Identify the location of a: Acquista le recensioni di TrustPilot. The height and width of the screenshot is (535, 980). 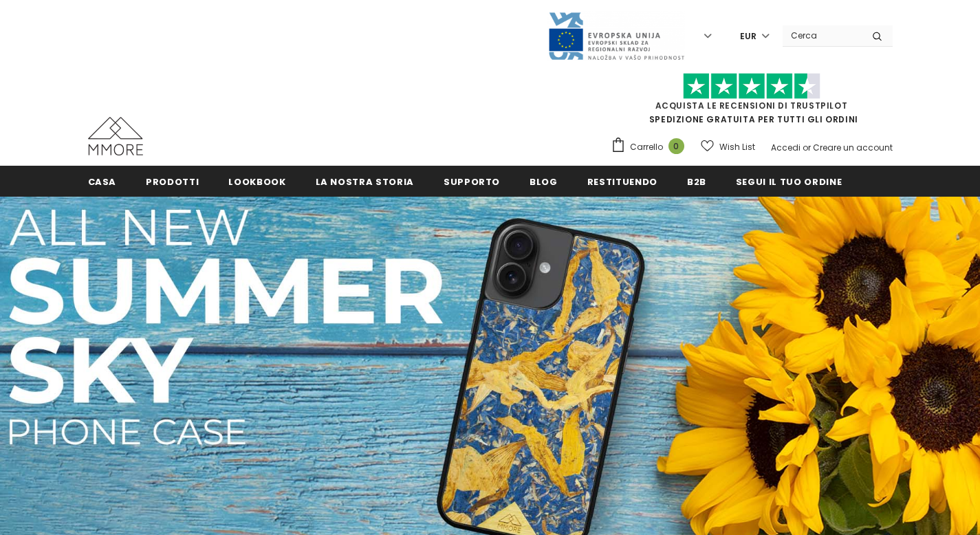
(752, 105).